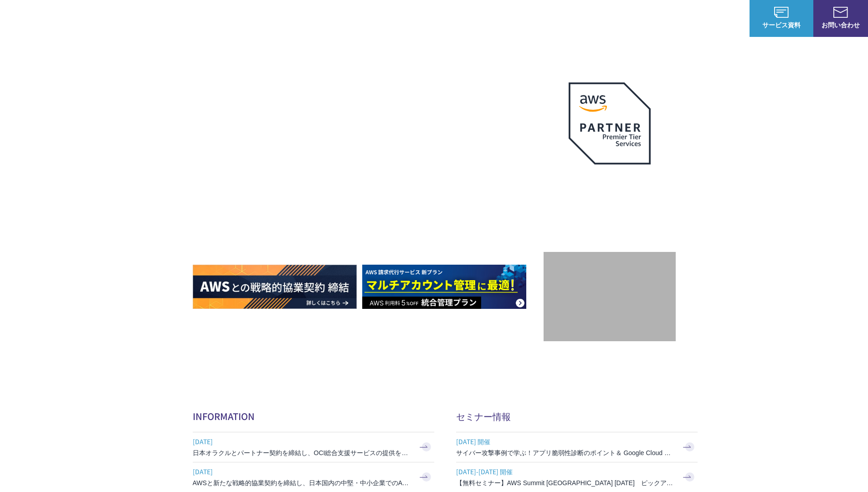 The height and width of the screenshot is (492, 868). I want to click on a: 導入事例, so click(631, 18).